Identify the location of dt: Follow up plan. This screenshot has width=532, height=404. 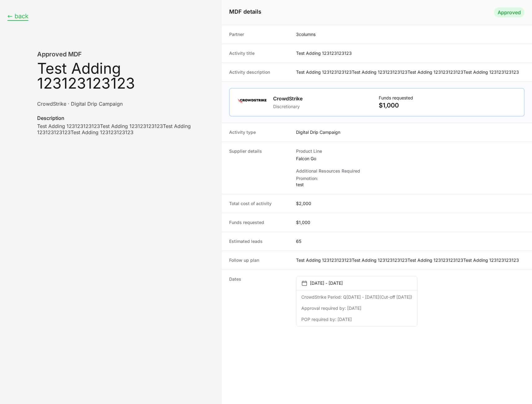
(259, 260).